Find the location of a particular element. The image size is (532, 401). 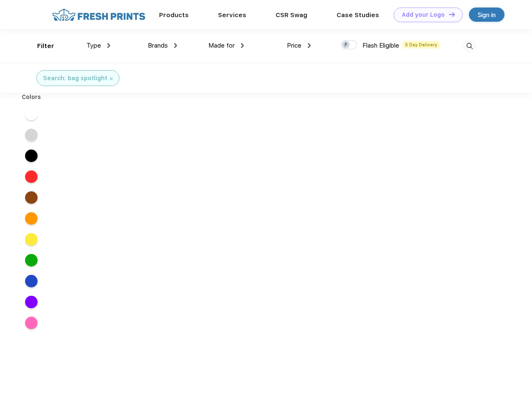

span: Type is located at coordinates (93, 45).